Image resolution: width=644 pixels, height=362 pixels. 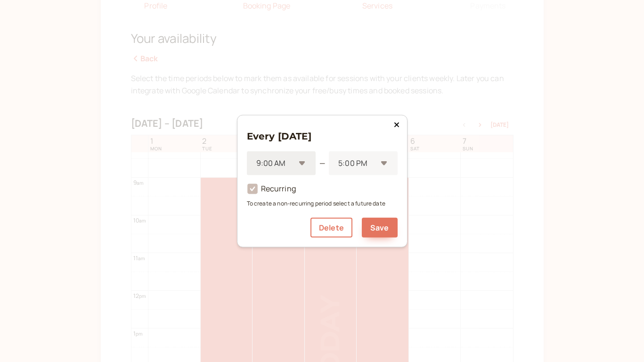 What do you see at coordinates (621, 339) in the screenshot?
I see `div: Chat Widget` at bounding box center [621, 339].